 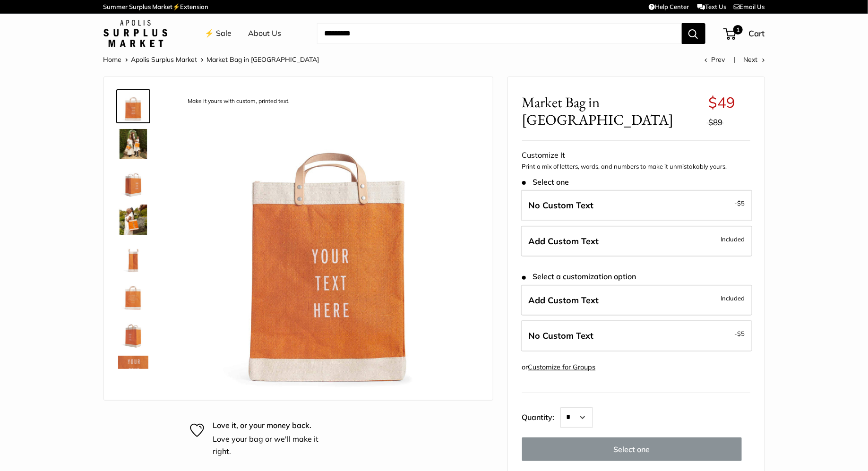 I want to click on a: Next, so click(x=754, y=59).